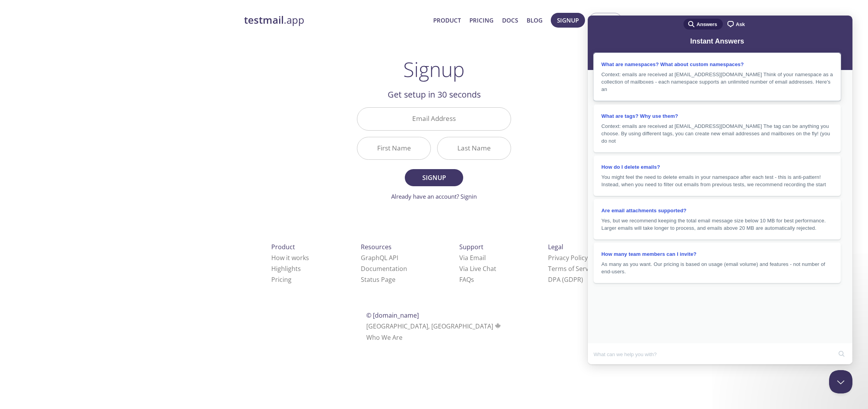 The image size is (868, 409). Describe the element at coordinates (467, 279) in the screenshot. I see `a: FAQ` at that location.